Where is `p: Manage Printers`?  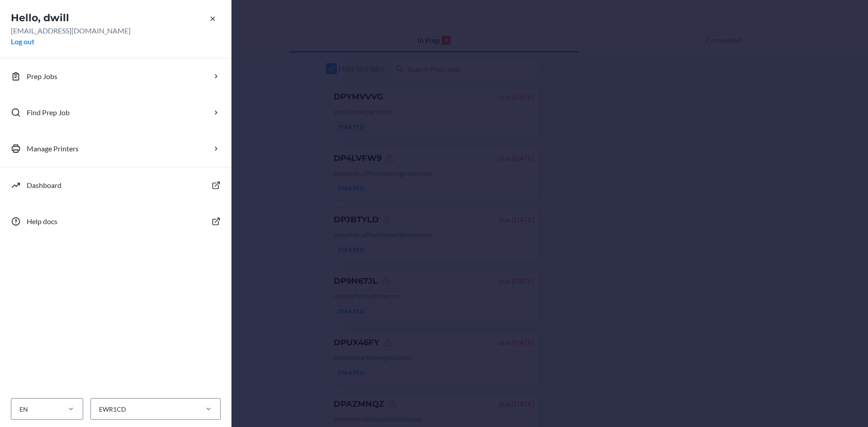
p: Manage Printers is located at coordinates (53, 149).